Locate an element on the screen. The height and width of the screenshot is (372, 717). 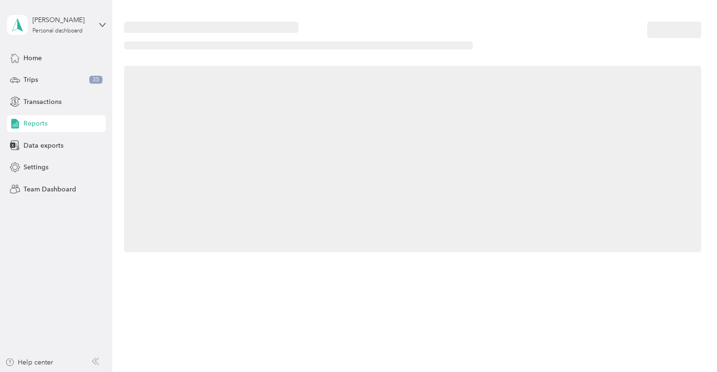
span: Reports is located at coordinates (35, 123).